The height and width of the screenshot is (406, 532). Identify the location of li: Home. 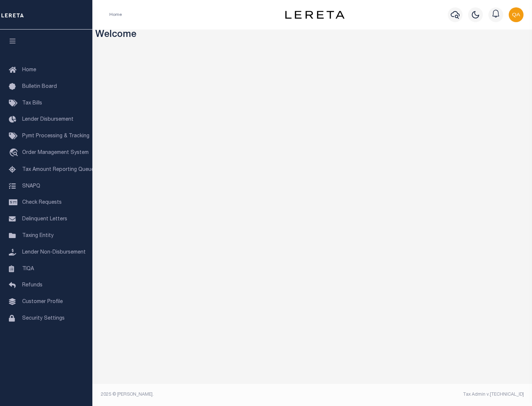
(116, 15).